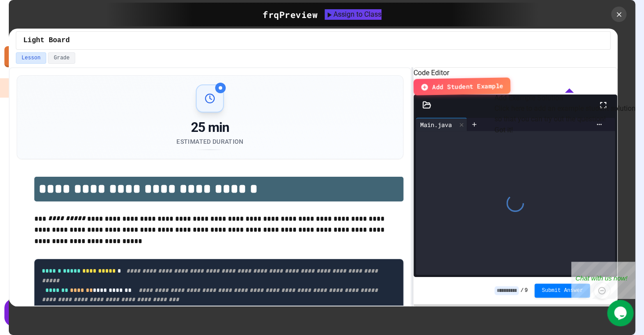 The height and width of the screenshot is (335, 644). Describe the element at coordinates (210, 128) in the screenshot. I see `div: 25 min` at that location.